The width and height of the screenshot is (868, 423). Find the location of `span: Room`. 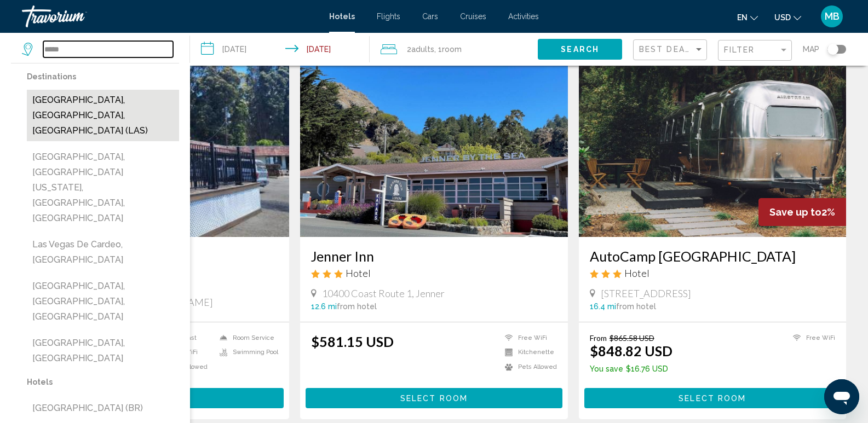

span: Room is located at coordinates (452, 49).